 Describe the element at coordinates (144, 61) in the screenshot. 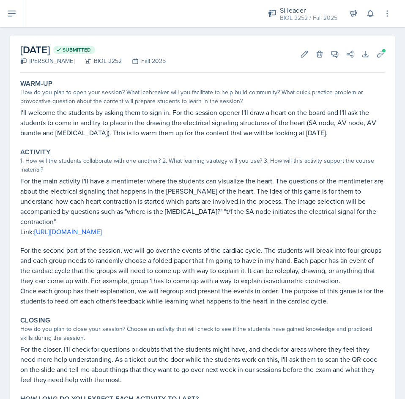

I see `div: Fall 2025` at that location.